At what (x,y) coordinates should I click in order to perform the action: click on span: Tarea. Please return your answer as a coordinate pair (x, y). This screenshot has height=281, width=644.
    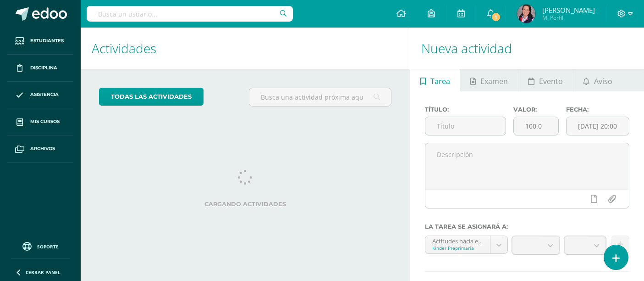
    Looking at the image, I should click on (440, 81).